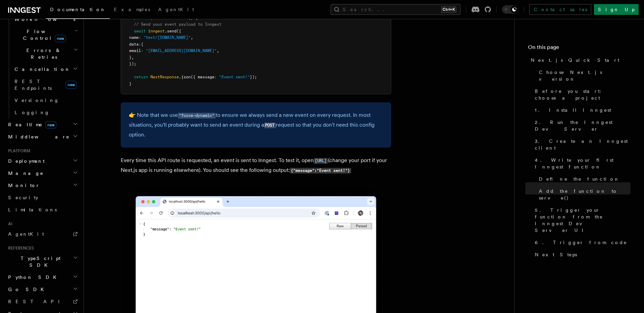 The width and height of the screenshot is (644, 313). Describe the element at coordinates (583, 195) in the screenshot. I see `a: Add the function to serve()` at that location.